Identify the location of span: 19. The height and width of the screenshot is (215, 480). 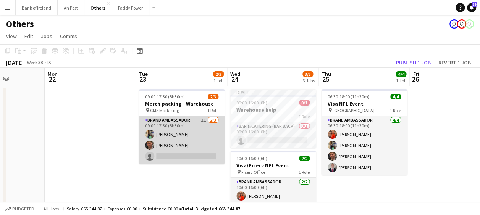
(474, 4).